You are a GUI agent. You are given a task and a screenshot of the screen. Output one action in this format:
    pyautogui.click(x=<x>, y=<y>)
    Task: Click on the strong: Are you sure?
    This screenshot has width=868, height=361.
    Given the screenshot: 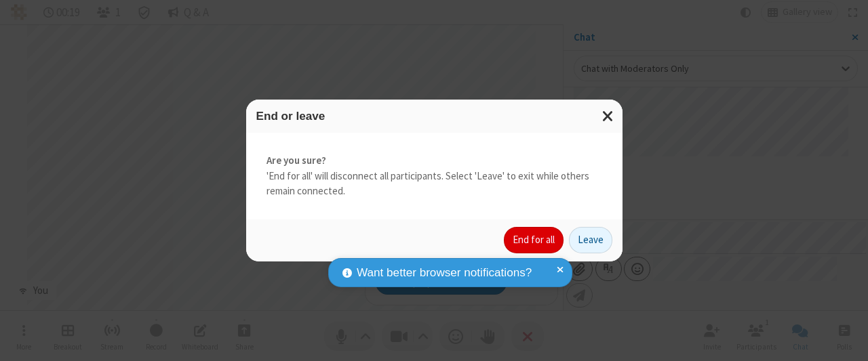 What is the action you would take?
    pyautogui.click(x=434, y=161)
    